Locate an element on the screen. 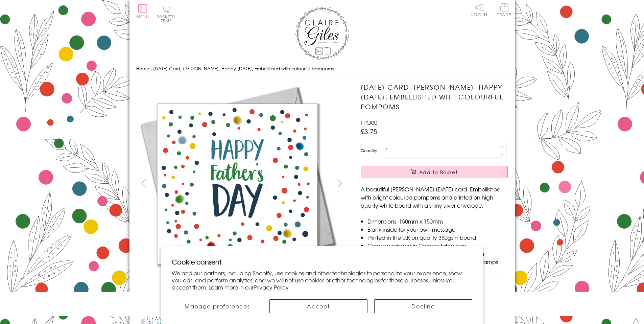  label: Quantity is located at coordinates (369, 151).